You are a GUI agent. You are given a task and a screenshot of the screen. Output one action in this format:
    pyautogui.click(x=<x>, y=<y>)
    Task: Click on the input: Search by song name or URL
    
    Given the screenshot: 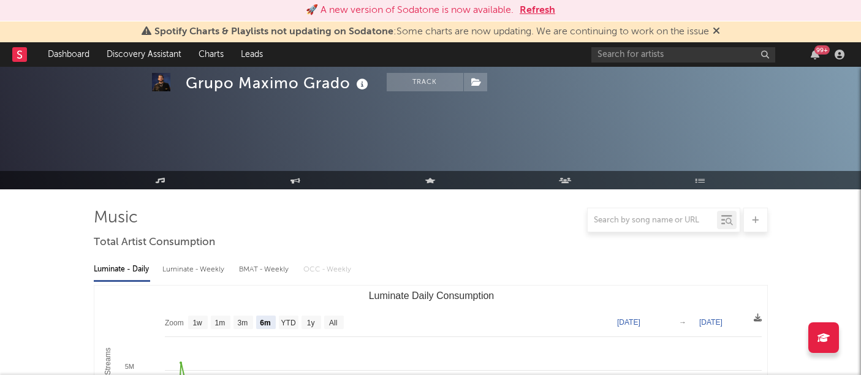 What is the action you would take?
    pyautogui.click(x=652, y=220)
    